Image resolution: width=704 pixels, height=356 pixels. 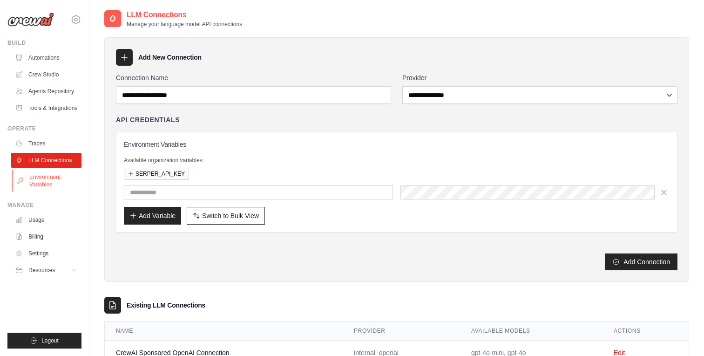 What do you see at coordinates (46, 160) in the screenshot?
I see `a: LLM Connections` at bounding box center [46, 160].